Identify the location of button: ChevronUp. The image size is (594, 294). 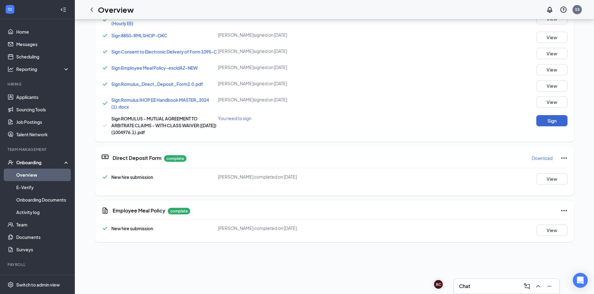
(538, 287).